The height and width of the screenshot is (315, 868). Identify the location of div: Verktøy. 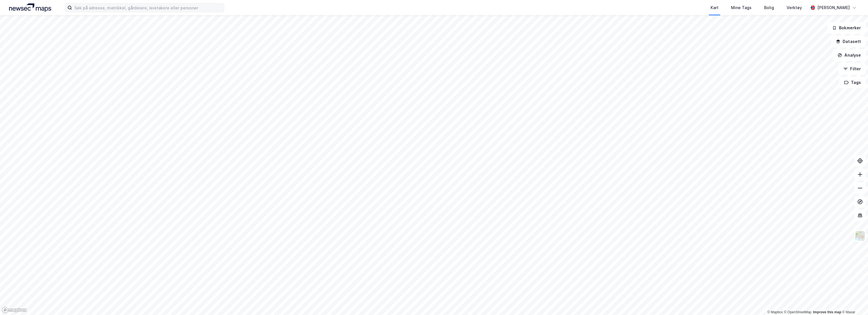
(794, 7).